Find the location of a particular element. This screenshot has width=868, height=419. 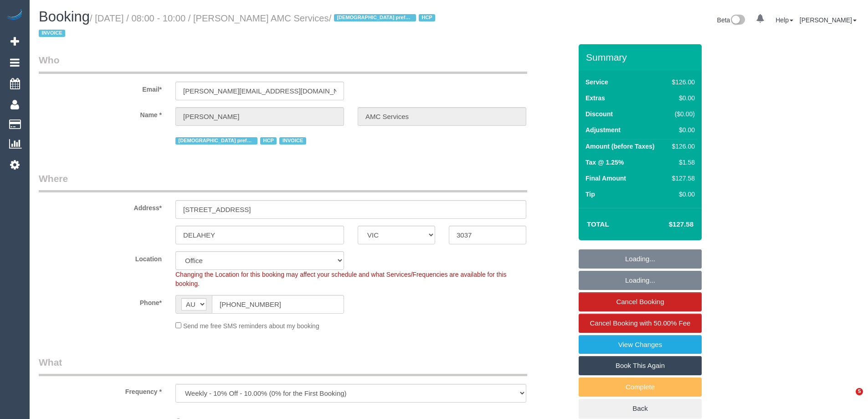

span: Send me free SMS reminders about my booking is located at coordinates (251, 326).